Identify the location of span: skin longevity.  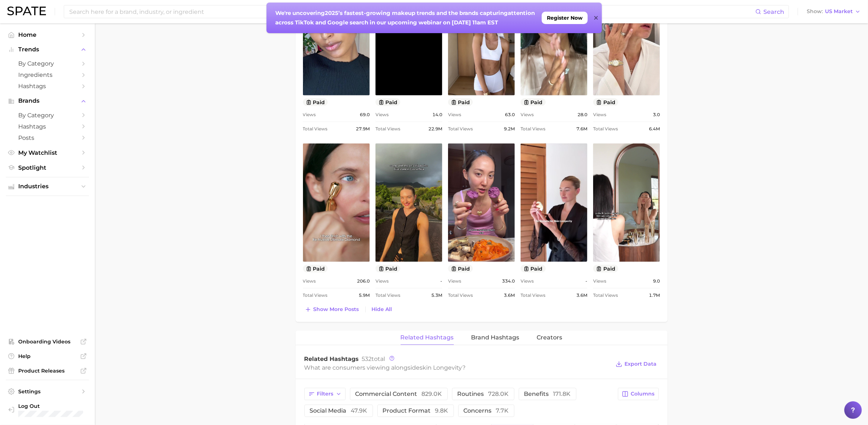
(441, 367).